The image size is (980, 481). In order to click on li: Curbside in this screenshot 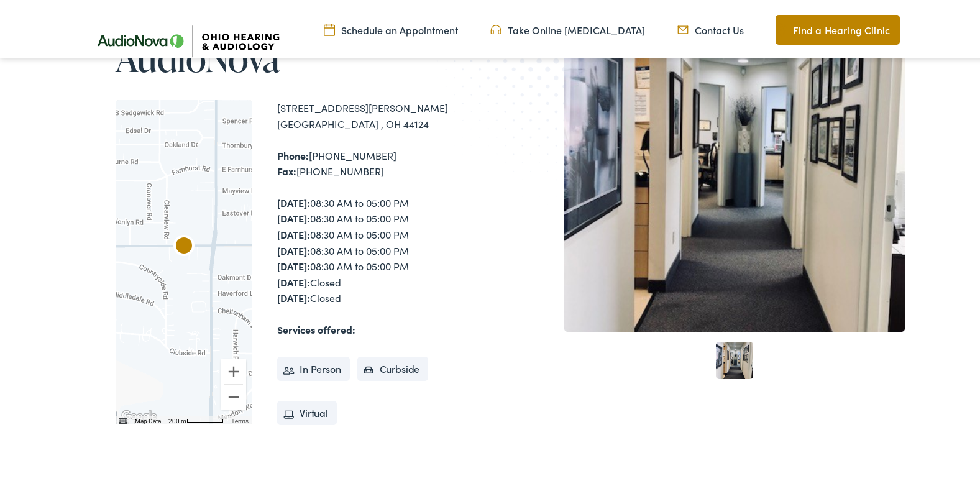, I will do `click(393, 367)`.